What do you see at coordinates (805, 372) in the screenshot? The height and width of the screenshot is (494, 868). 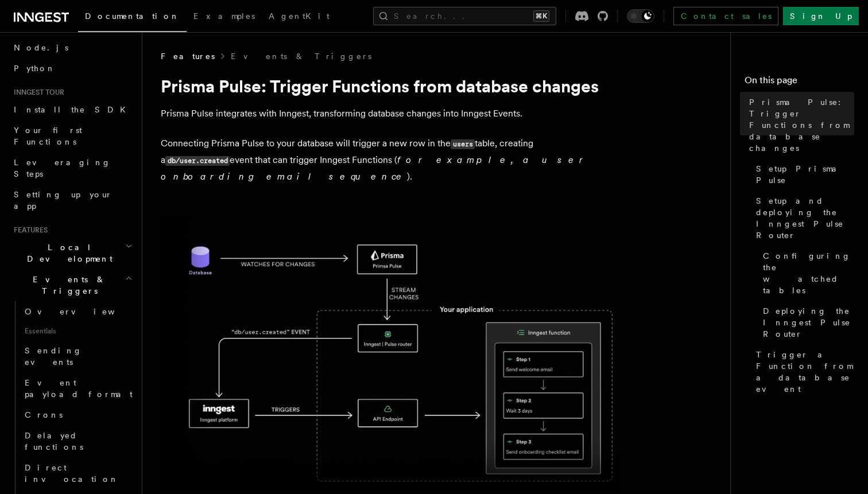 I see `span: Trigger a Function from a database event` at bounding box center [805, 372].